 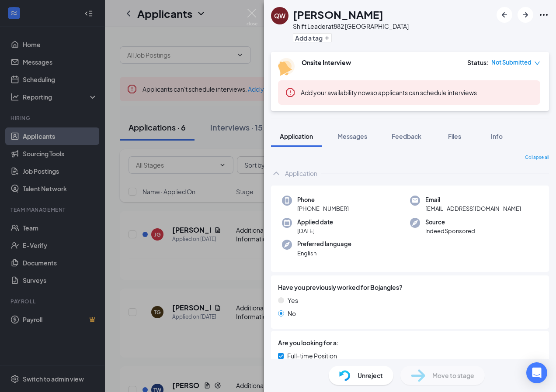 What do you see at coordinates (478, 62) in the screenshot?
I see `div: Status :` at bounding box center [478, 62].